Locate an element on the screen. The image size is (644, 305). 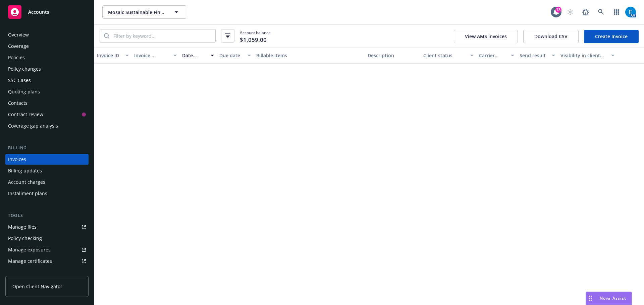
div: Tools is located at coordinates (47, 216).